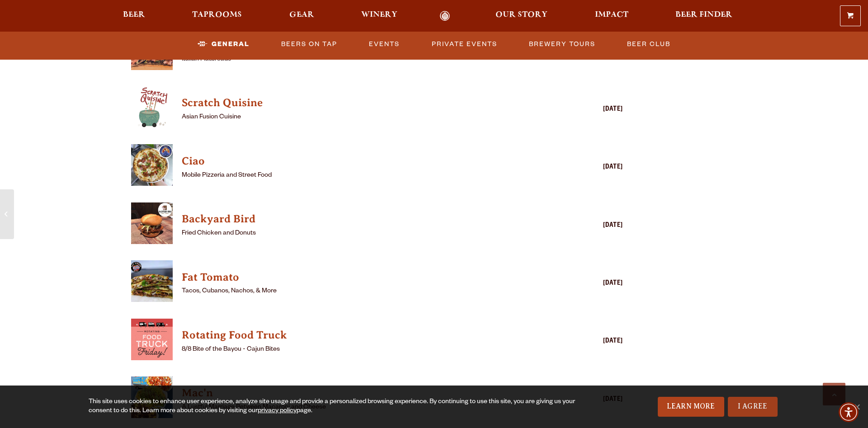  What do you see at coordinates (753, 407) in the screenshot?
I see `a: I Agree` at bounding box center [753, 407].